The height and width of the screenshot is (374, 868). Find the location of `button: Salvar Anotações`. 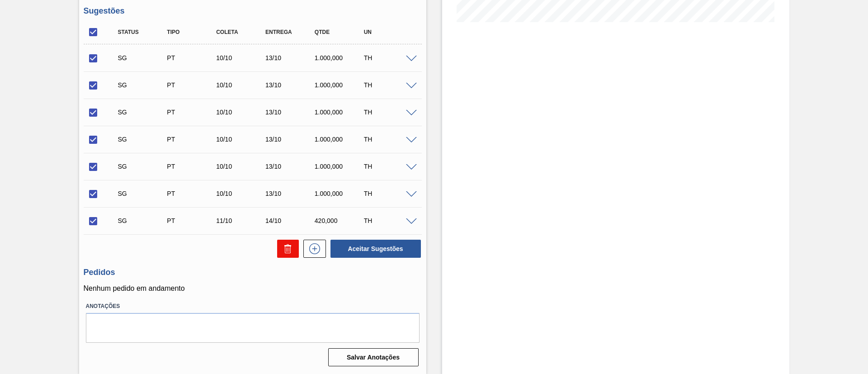

button: Salvar Anotações is located at coordinates (373, 357).